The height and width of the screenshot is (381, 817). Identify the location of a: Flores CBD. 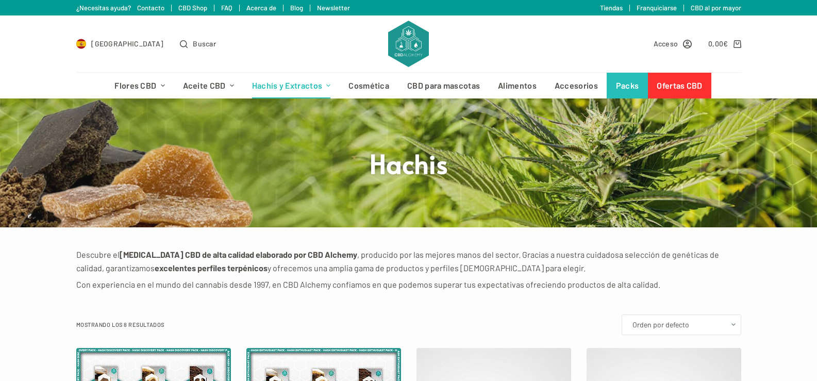
(140, 86).